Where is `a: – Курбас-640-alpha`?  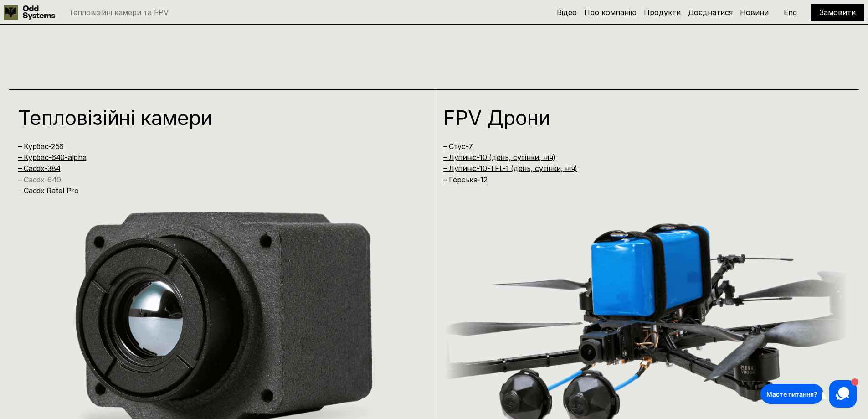
a: – Курбас-640-alpha is located at coordinates (52, 158).